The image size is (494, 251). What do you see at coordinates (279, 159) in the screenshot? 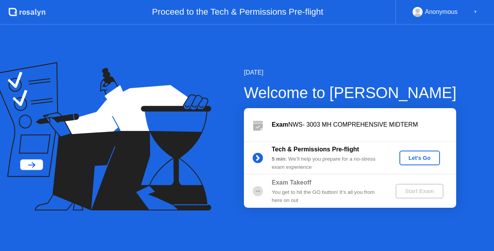
I see `b: 5 min` at bounding box center [279, 159].